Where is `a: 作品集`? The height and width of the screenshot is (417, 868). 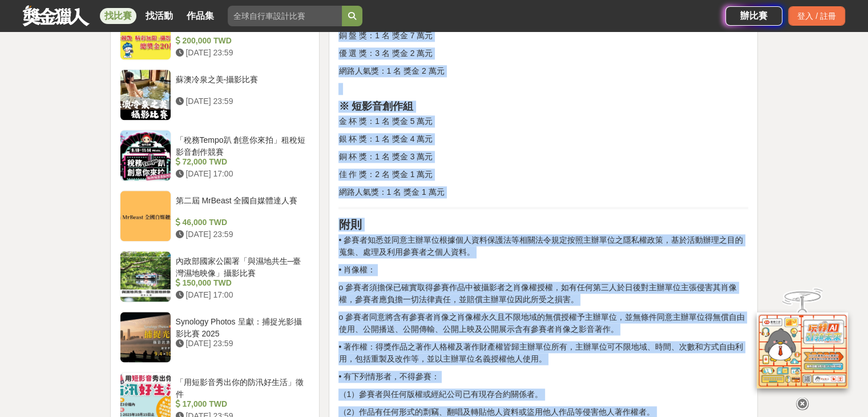
a: 作品集 is located at coordinates (200, 16).